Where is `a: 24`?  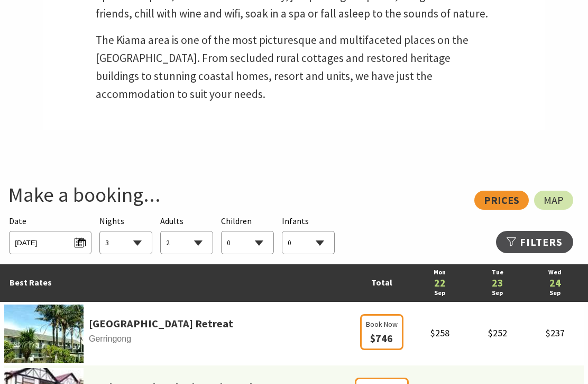 a: 24 is located at coordinates (555, 283).